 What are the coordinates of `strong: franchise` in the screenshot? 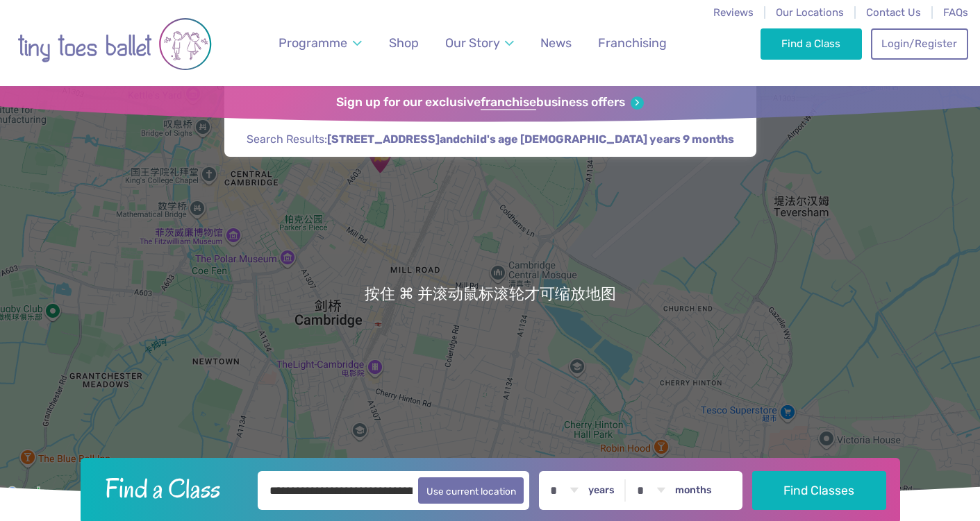 It's located at (509, 103).